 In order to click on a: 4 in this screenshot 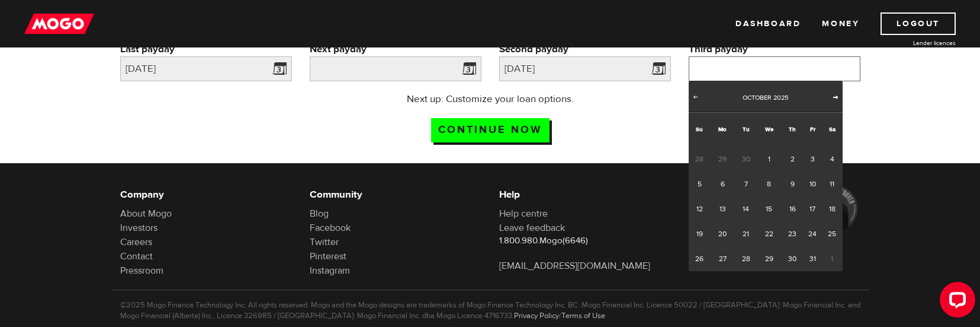, I will do `click(832, 159)`.